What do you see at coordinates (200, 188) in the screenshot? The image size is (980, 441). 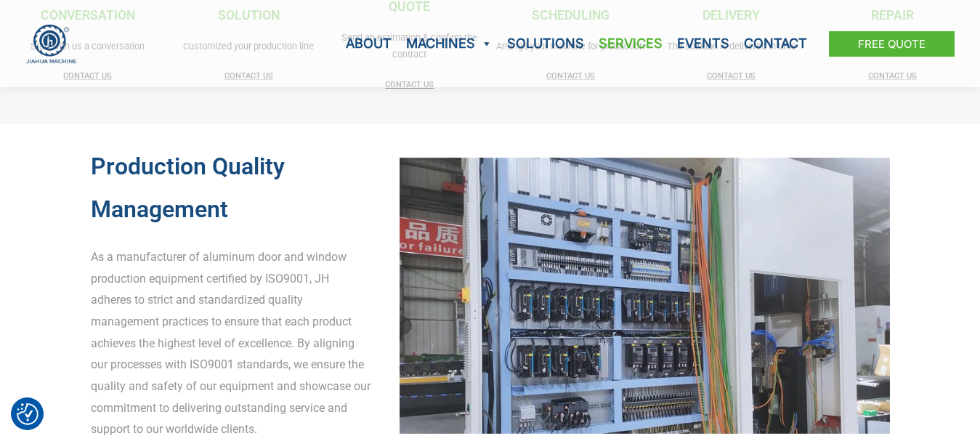 I see `h2: Production Quality Management` at bounding box center [200, 188].